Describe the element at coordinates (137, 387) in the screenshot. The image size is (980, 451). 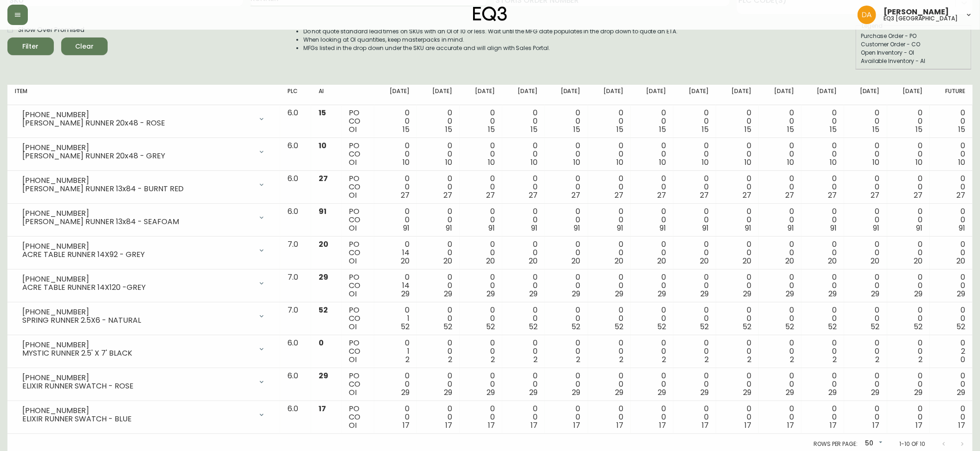
I see `div: ELIXIR RUNNER SWATCH - ROSE` at that location.